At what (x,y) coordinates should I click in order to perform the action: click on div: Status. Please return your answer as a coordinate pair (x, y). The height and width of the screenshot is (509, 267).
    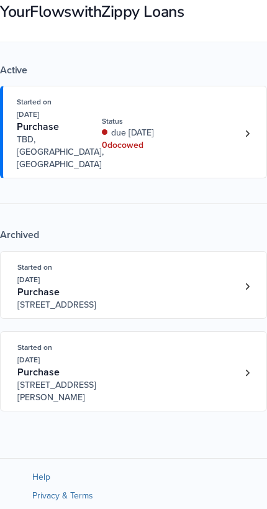
    Looking at the image, I should click on (129, 121).